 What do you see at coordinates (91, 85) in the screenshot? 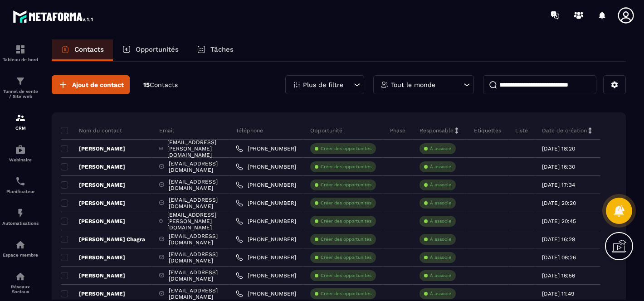
I see `button: Ajout de contact` at bounding box center [91, 85].